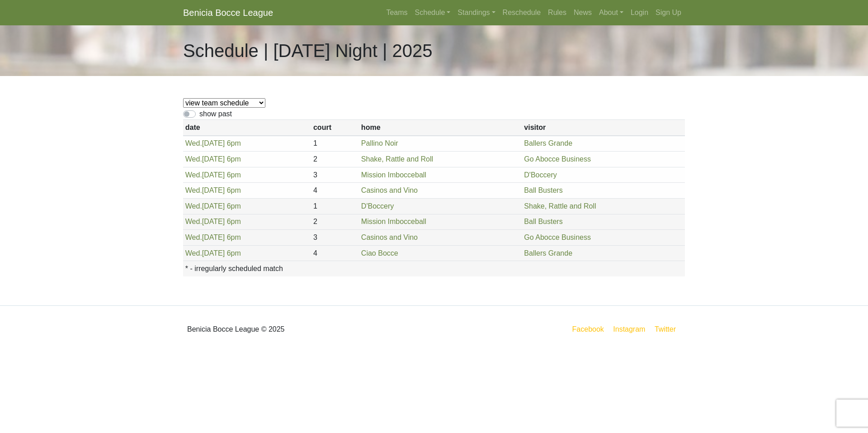  I want to click on a: Rules, so click(557, 12).